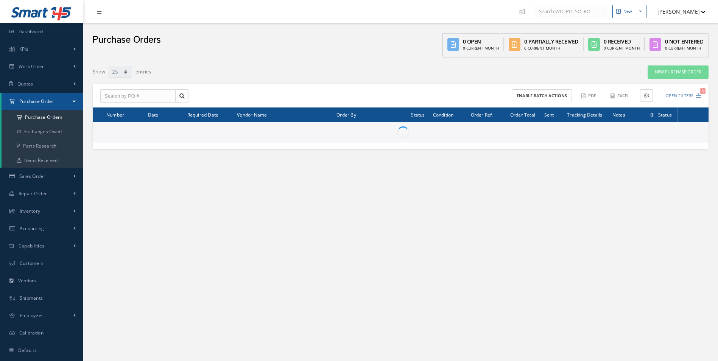 Image resolution: width=718 pixels, height=361 pixels. I want to click on span: Repair Order, so click(33, 194).